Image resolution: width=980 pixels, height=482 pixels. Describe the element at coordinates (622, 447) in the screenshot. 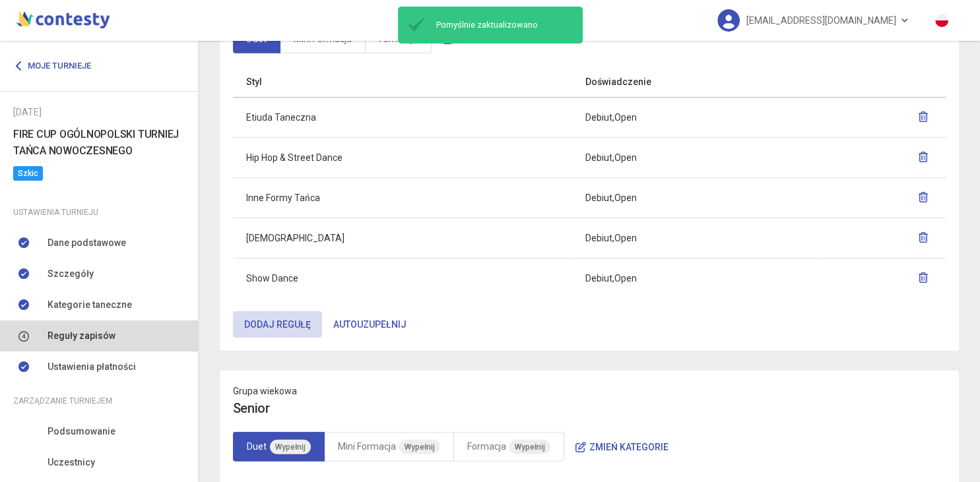

I see `button: Zmień kategorie` at that location.